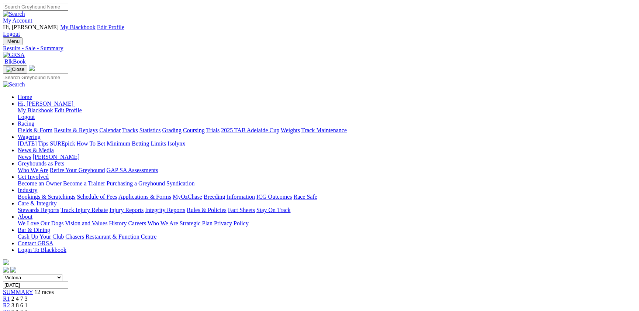  I want to click on a: Stewards Reports, so click(38, 210).